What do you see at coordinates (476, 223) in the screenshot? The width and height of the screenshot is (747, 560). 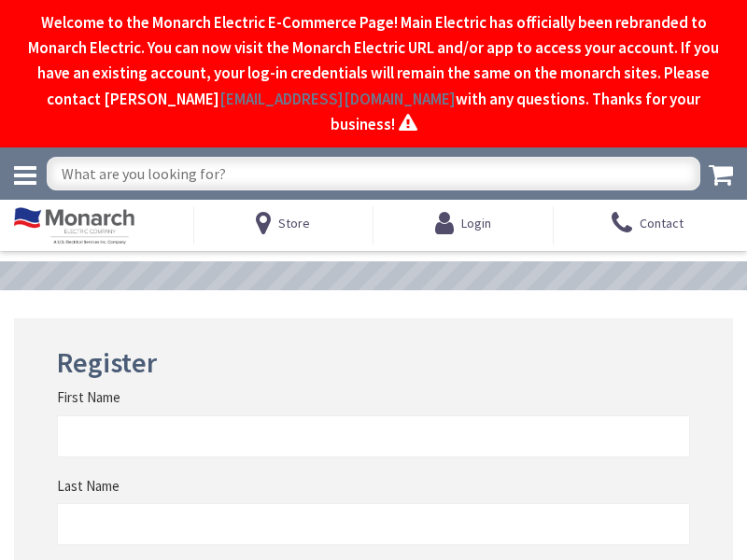 I see `span: Login` at bounding box center [476, 223].